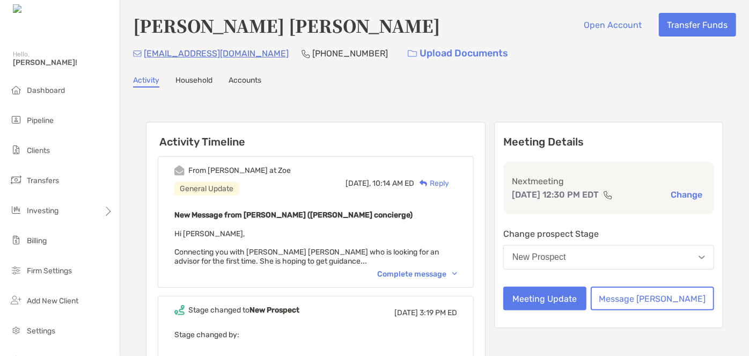 The image size is (749, 356). What do you see at coordinates (41, 330) in the screenshot?
I see `span: Settings` at bounding box center [41, 330].